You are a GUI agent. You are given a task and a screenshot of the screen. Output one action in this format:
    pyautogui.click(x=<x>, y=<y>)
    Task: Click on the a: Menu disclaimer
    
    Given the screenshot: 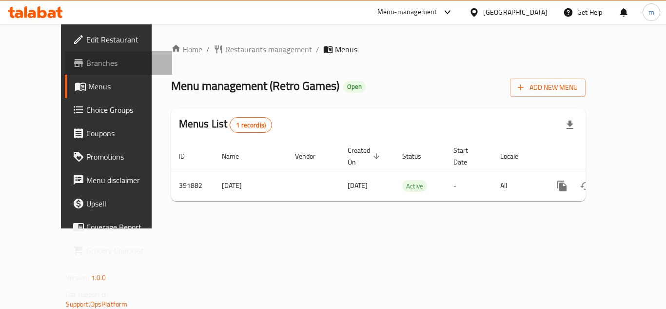 What is the action you would take?
    pyautogui.click(x=118, y=180)
    